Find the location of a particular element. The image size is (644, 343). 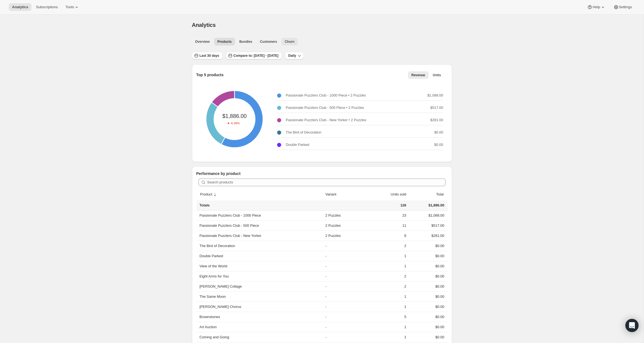

td: 8 is located at coordinates (385, 236).